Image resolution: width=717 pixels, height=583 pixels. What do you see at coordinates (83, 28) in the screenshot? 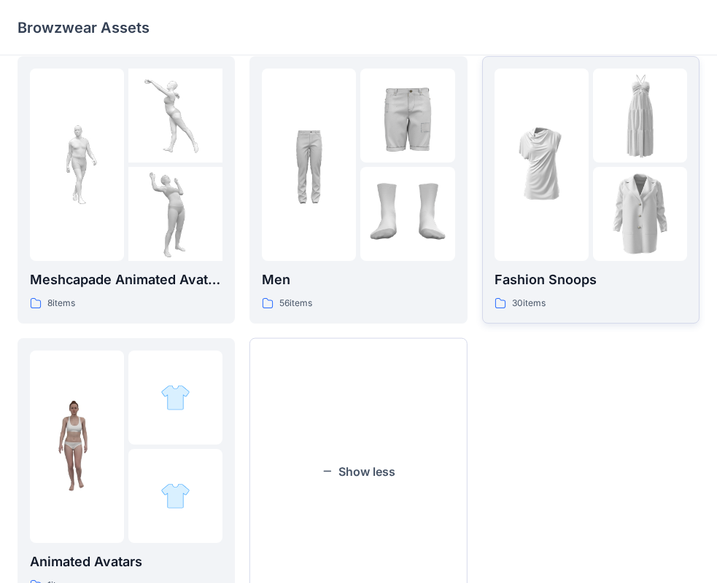
I see `p: Browzwear Assets` at bounding box center [83, 28].